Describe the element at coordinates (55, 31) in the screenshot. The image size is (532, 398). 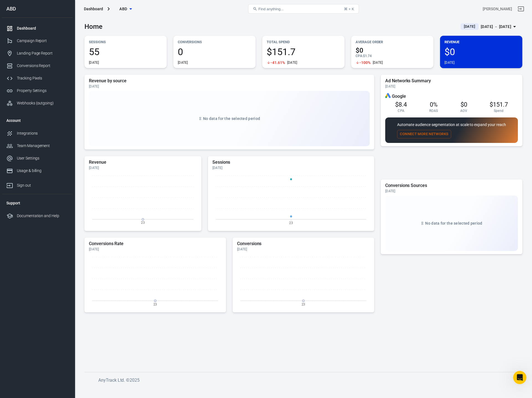
I see `div: Use our AnyTrack Pixel Helper extension to see which tags are currently on your website, includin...` at that location.